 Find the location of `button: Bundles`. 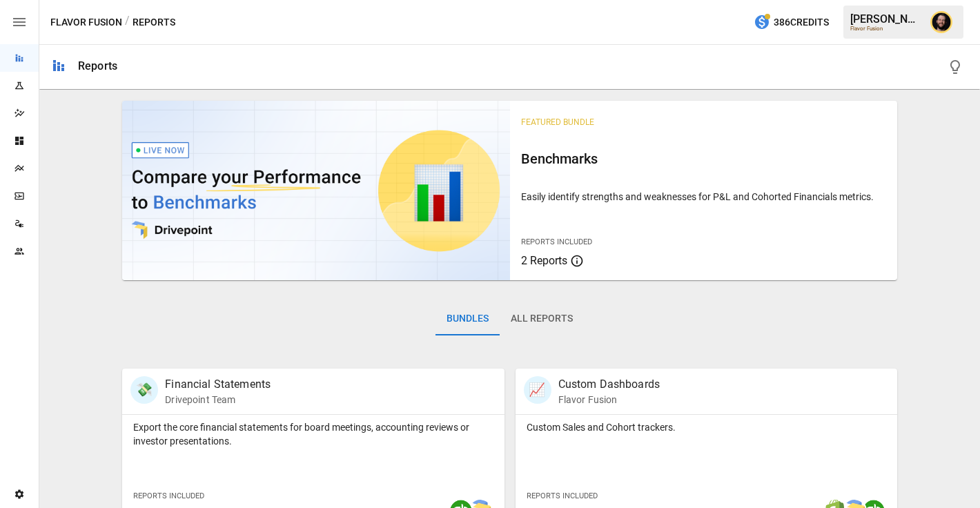

button: Bundles is located at coordinates (467, 319).